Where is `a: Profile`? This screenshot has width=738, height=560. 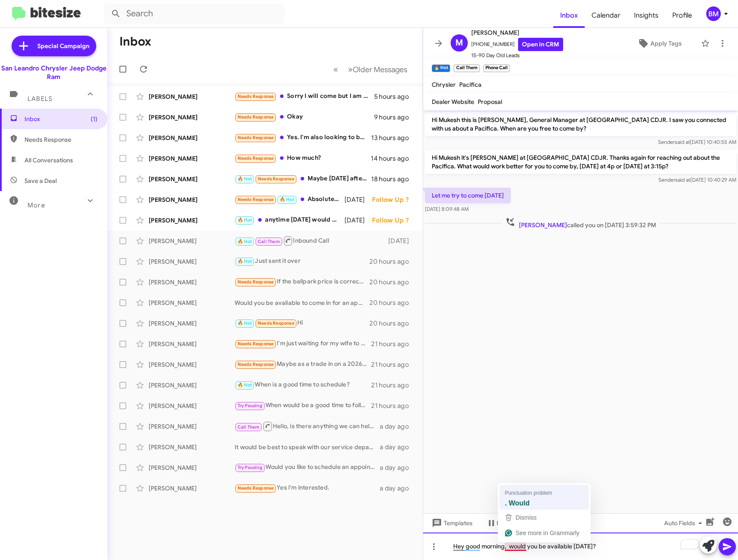
a: Profile is located at coordinates (682, 15).